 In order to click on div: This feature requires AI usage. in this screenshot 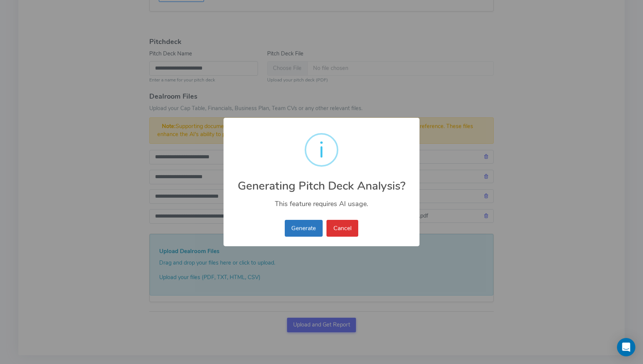, I will do `click(321, 201)`.